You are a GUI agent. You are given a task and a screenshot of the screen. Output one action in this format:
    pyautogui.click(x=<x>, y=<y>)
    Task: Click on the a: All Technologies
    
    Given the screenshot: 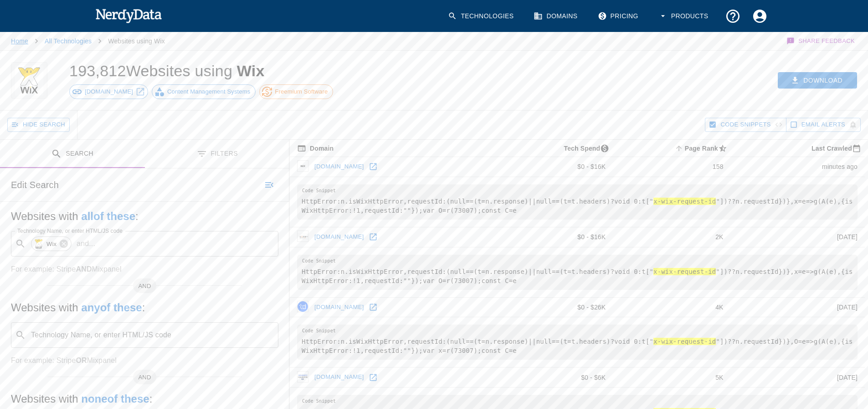 What is the action you would take?
    pyautogui.click(x=68, y=41)
    